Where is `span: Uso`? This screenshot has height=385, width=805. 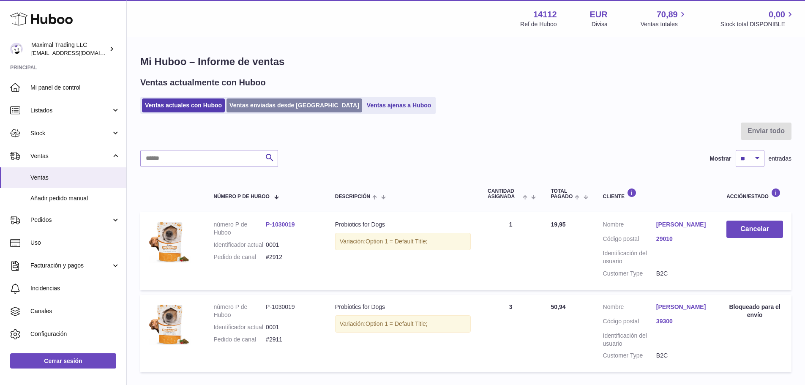
span: Uso is located at coordinates (75, 242).